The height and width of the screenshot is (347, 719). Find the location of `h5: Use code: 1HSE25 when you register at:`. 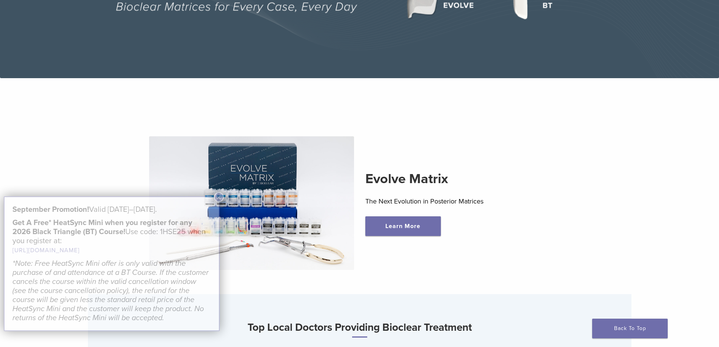

h5: Use code: 1HSE25 when you register at: is located at coordinates (112, 236).